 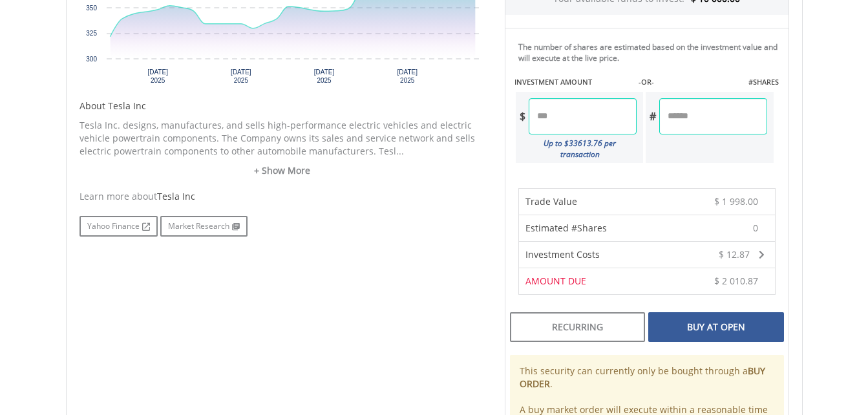 I want to click on a: Market Research, so click(x=204, y=226).